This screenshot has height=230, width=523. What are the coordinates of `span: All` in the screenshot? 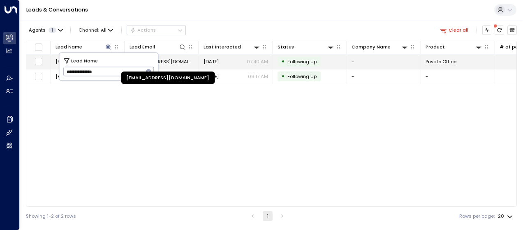 It's located at (104, 30).